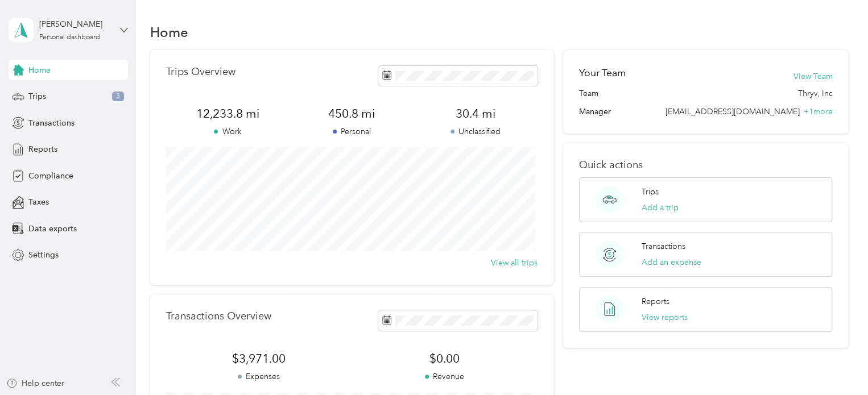 Image resolution: width=868 pixels, height=395 pixels. What do you see at coordinates (42, 149) in the screenshot?
I see `span: Reports` at bounding box center [42, 149].